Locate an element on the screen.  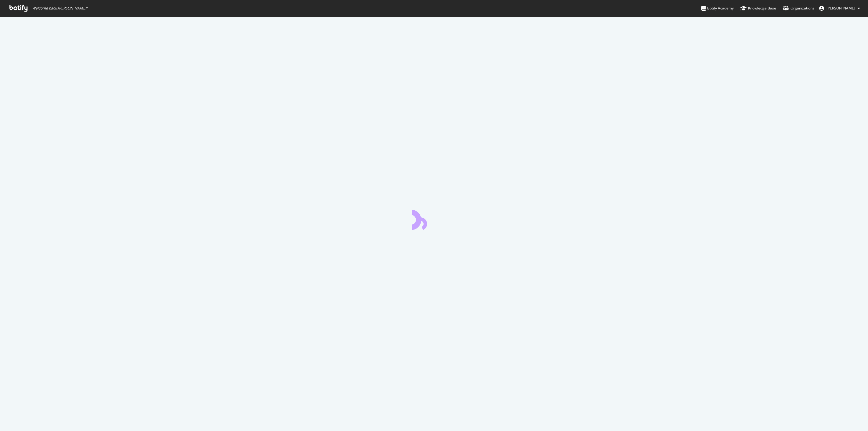
div: Botify Academy is located at coordinates (717, 9).